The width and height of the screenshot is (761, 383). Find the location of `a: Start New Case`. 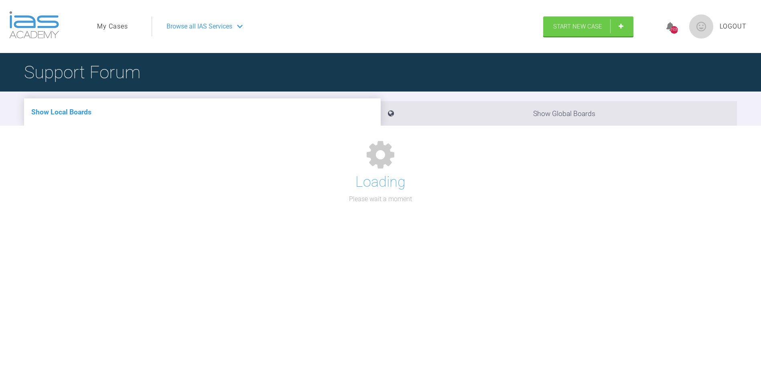

a: Start New Case is located at coordinates (588, 26).